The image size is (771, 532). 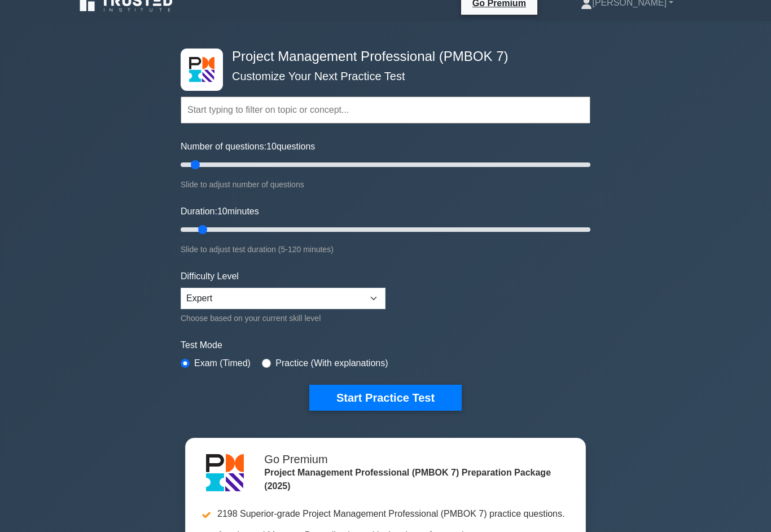 What do you see at coordinates (385, 184) in the screenshot?
I see `div: Slide to adjust number of questions` at bounding box center [385, 184].